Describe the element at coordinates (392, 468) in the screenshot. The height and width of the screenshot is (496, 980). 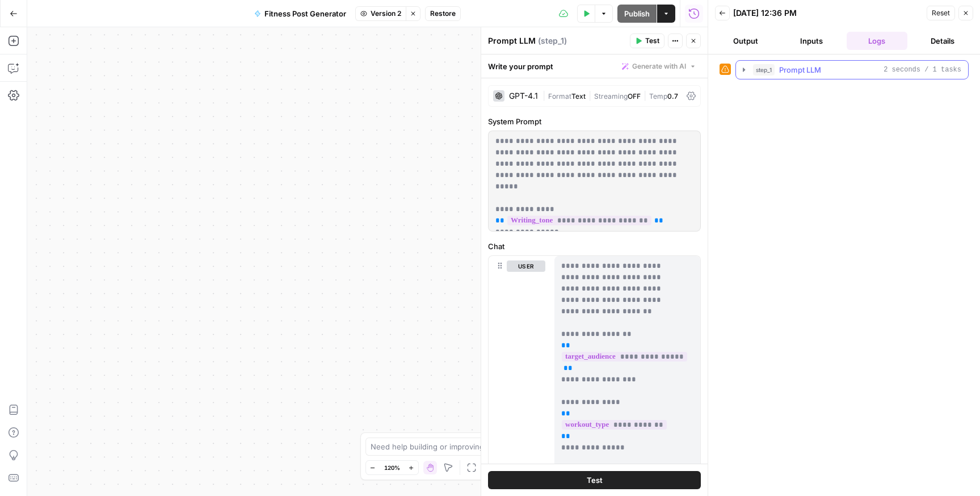
I see `span: 120%` at that location.